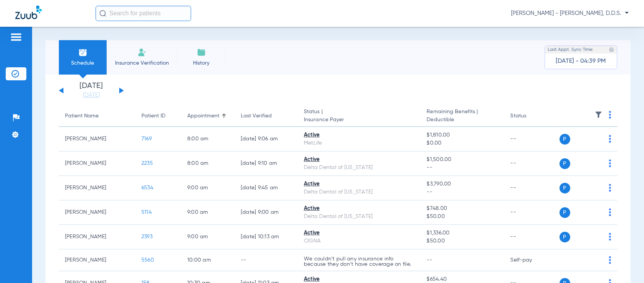 This screenshot has height=283, width=644. I want to click on span: Insurance Verification, so click(142, 63).